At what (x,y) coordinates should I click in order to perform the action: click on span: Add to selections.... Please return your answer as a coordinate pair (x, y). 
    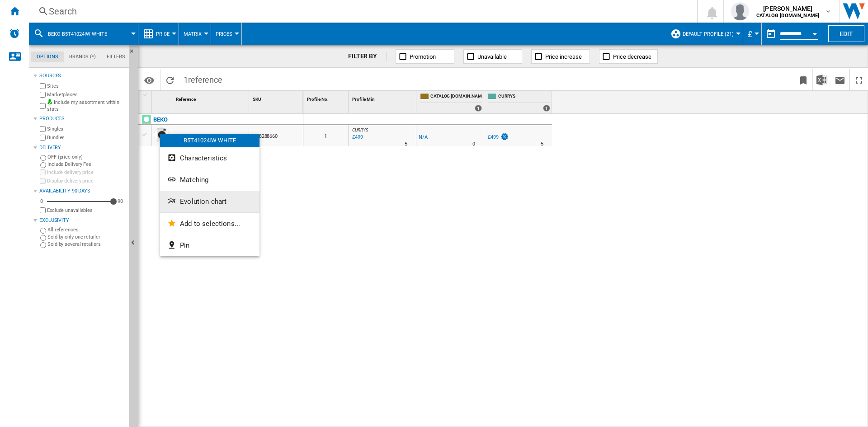
    Looking at the image, I should click on (210, 224).